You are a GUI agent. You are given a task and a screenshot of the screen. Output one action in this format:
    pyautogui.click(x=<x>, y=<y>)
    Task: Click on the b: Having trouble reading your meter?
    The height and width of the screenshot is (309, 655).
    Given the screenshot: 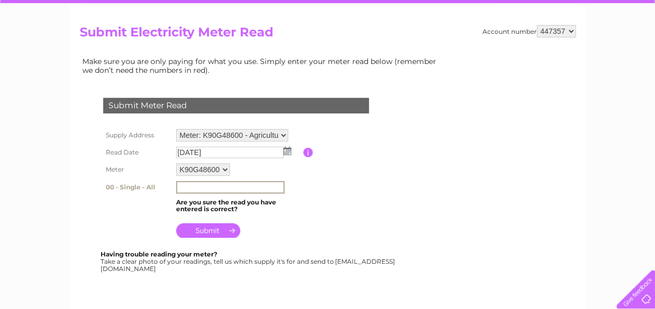 What is the action you would take?
    pyautogui.click(x=159, y=254)
    